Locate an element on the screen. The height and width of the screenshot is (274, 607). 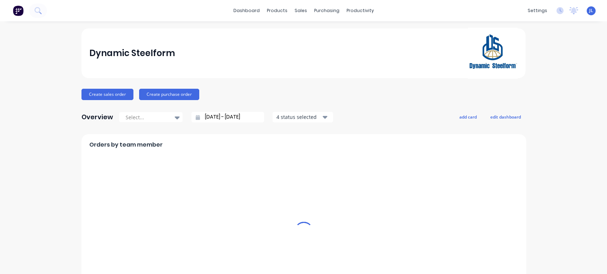
div: sales is located at coordinates (300, 11).